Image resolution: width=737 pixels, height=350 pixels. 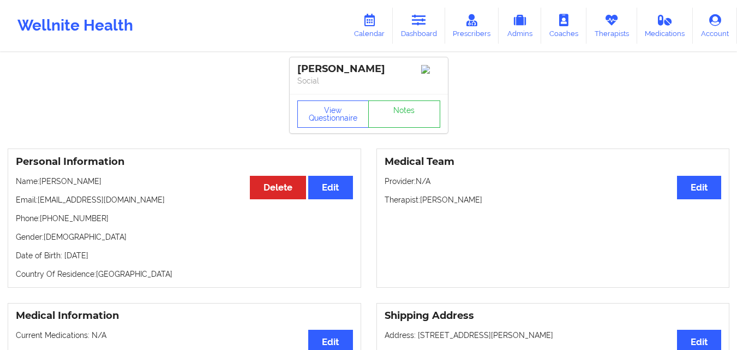 What do you see at coordinates (404, 114) in the screenshot?
I see `a: Notes` at bounding box center [404, 114].